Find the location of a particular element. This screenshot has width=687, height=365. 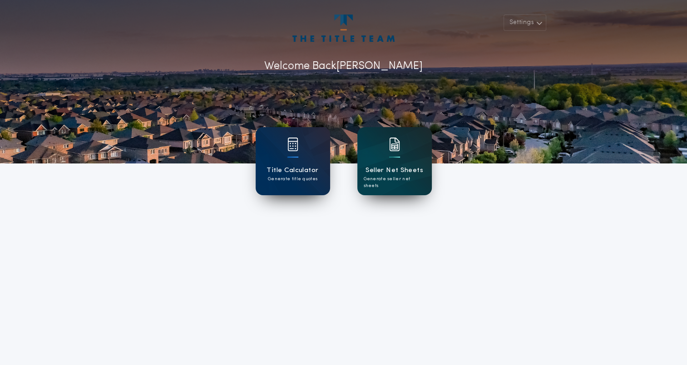

img: account-logo is located at coordinates (343, 28).